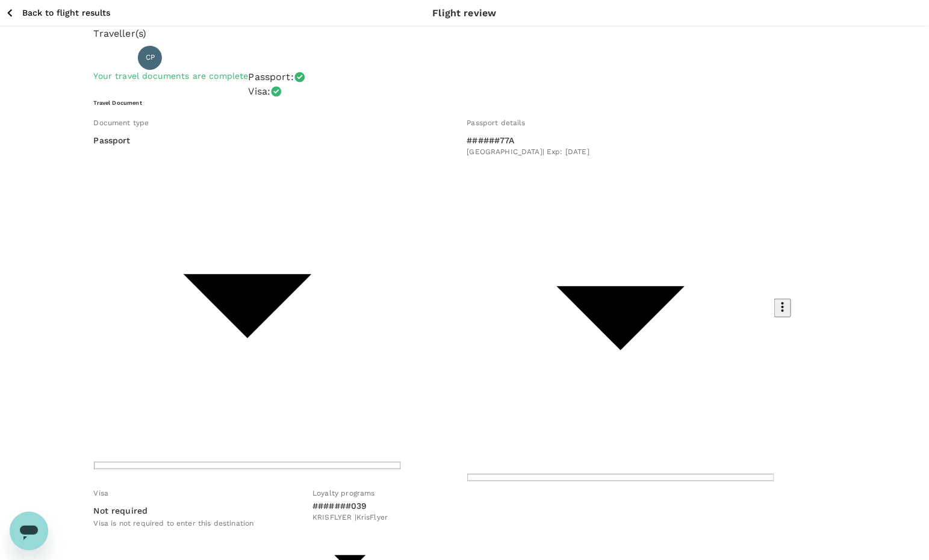 The width and height of the screenshot is (929, 560). Describe the element at coordinates (350, 506) in the screenshot. I see `p: #######039` at that location.